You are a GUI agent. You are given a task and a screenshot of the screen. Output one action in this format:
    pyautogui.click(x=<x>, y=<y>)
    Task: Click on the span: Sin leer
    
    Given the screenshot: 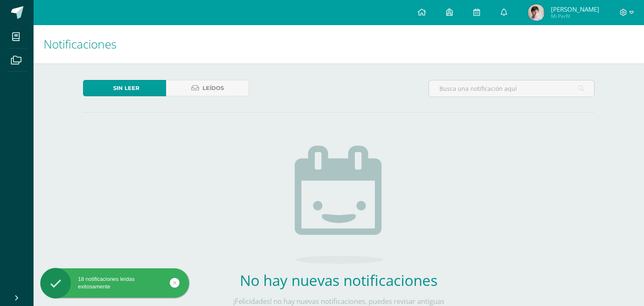 What is the action you would take?
    pyautogui.click(x=126, y=88)
    